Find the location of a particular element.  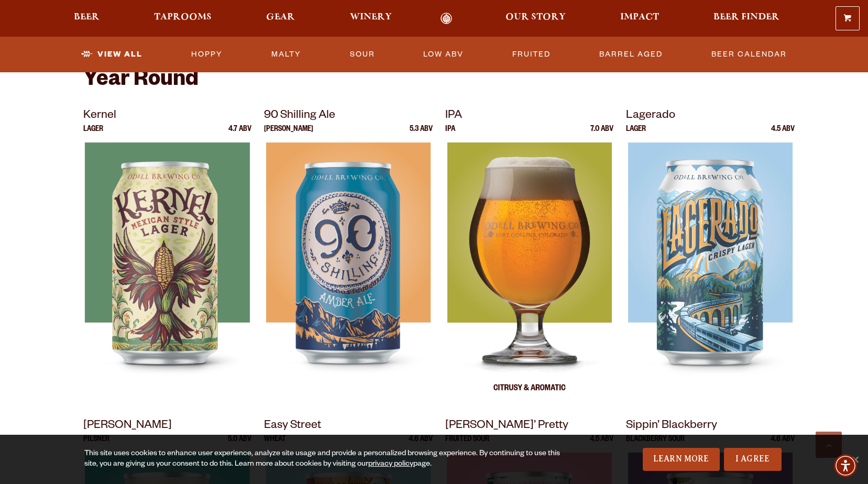

a: Gear is located at coordinates (280, 18).